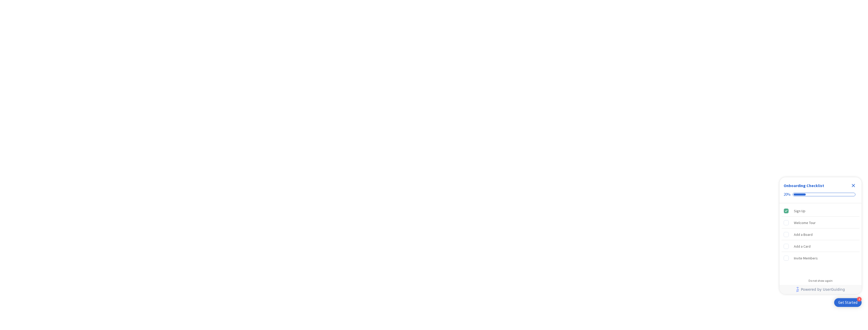 Image resolution: width=868 pixels, height=330 pixels. Describe the element at coordinates (821, 289) in the screenshot. I see `a: Powered by UserGuiding` at that location.